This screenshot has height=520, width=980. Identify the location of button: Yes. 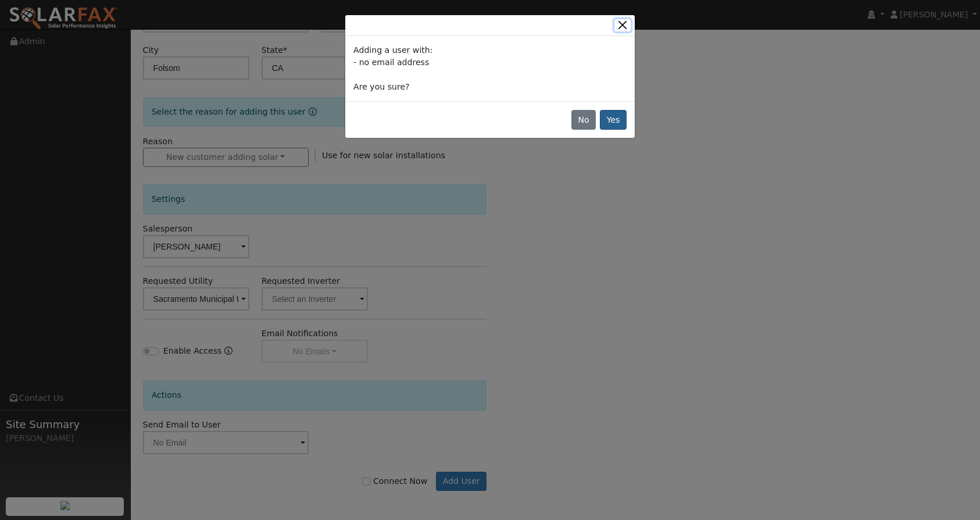
(613, 120).